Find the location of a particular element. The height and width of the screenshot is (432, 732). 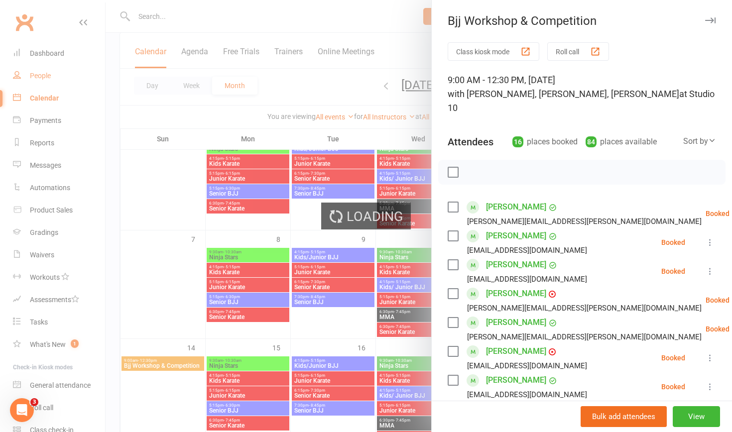

div: Sort by is located at coordinates (699, 141).